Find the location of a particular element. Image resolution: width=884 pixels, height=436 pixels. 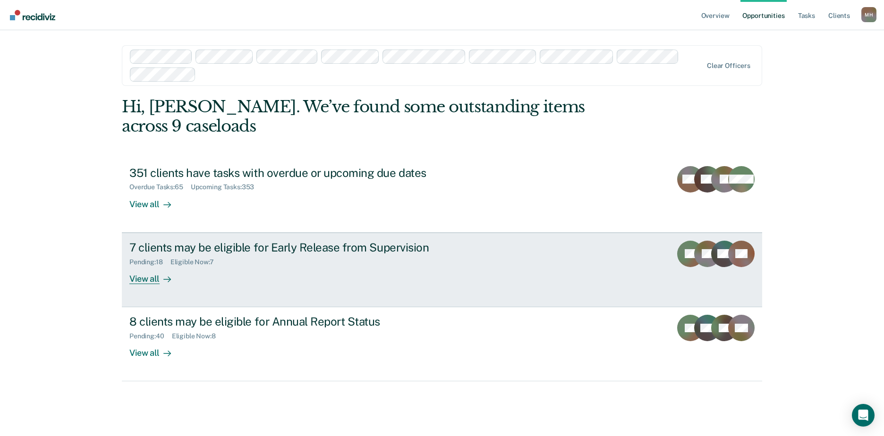

div: Pending : 40 is located at coordinates (151, 336).